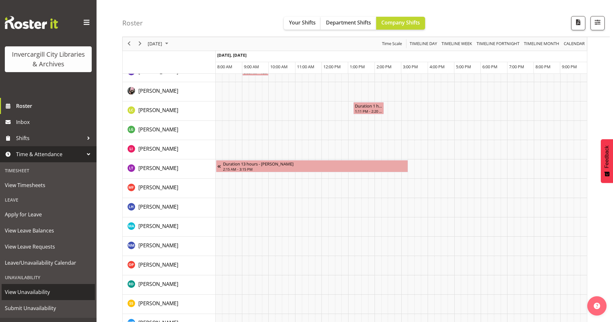  Describe the element at coordinates (607, 161) in the screenshot. I see `button: Feedback - Show survey` at that location.